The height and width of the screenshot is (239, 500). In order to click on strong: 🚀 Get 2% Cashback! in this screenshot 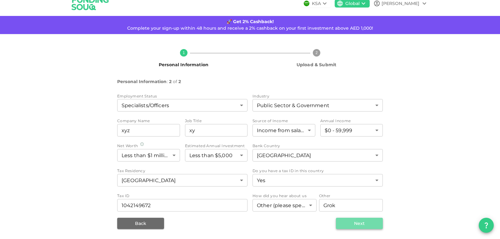, I will do `click(250, 22)`.